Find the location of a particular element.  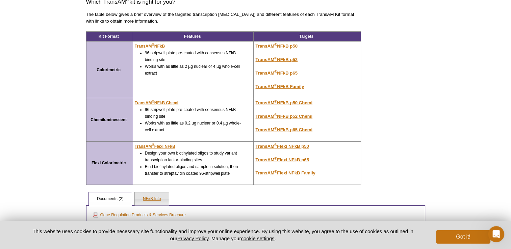

strong: Colorimetric is located at coordinates (108, 70).